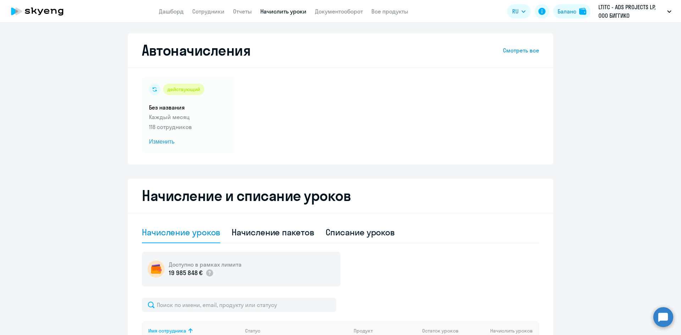 This screenshot has height=335, width=681. Describe the element at coordinates (205, 265) in the screenshot. I see `h5: Доступно в рамках лимита` at that location.